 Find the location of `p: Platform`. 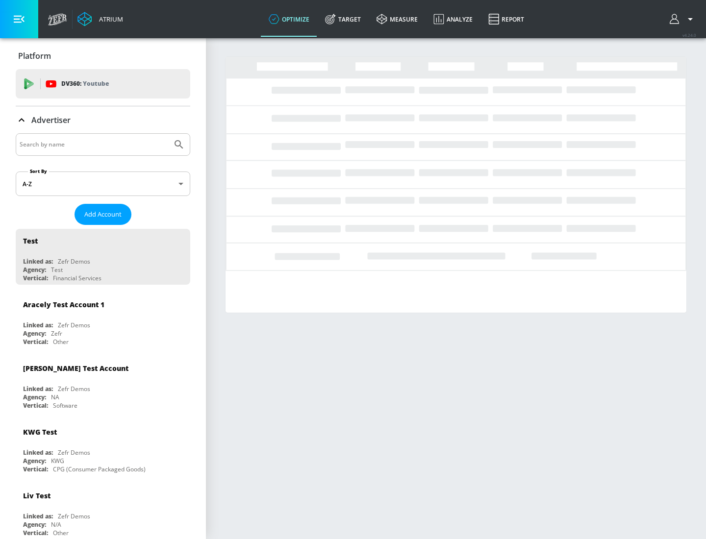

p: Platform is located at coordinates (34, 56).